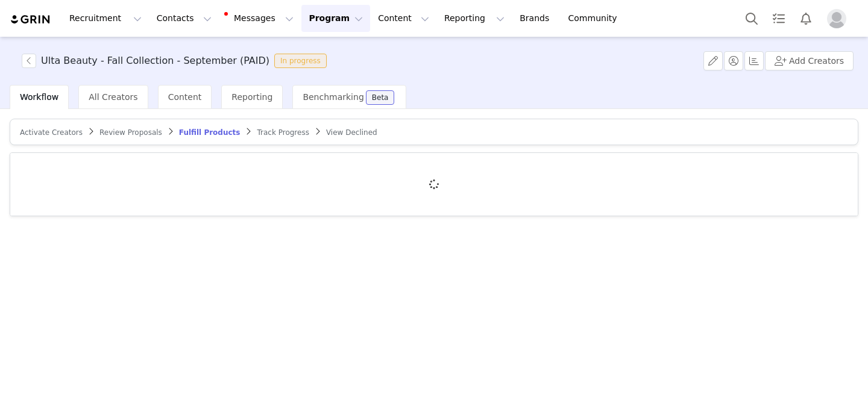 This screenshot has width=868, height=415. Describe the element at coordinates (839, 19) in the screenshot. I see `button: Profile` at that location.